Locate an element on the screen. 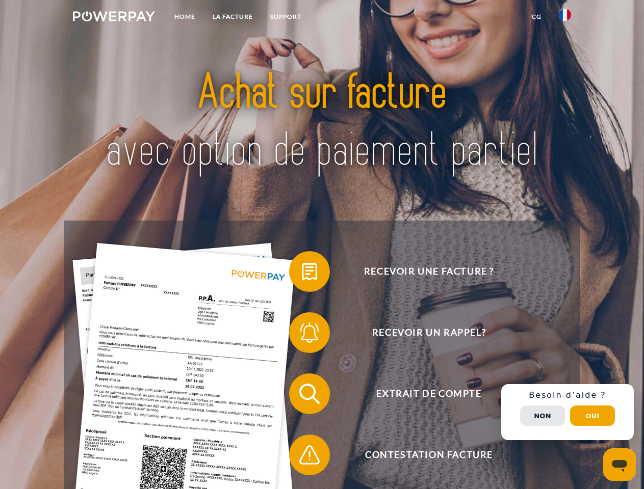 The height and width of the screenshot is (489, 644). button: Recevoir une facture ? is located at coordinates (422, 272).